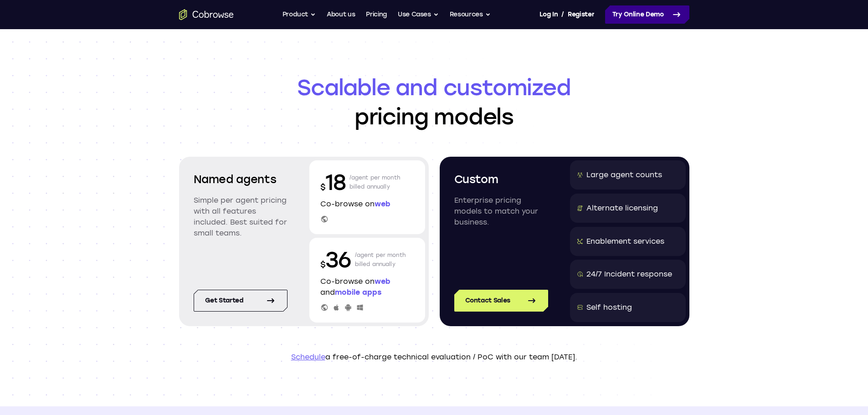 Image resolution: width=868 pixels, height=415 pixels. What do you see at coordinates (367, 204) in the screenshot?
I see `p: Co-browse on` at bounding box center [367, 204].